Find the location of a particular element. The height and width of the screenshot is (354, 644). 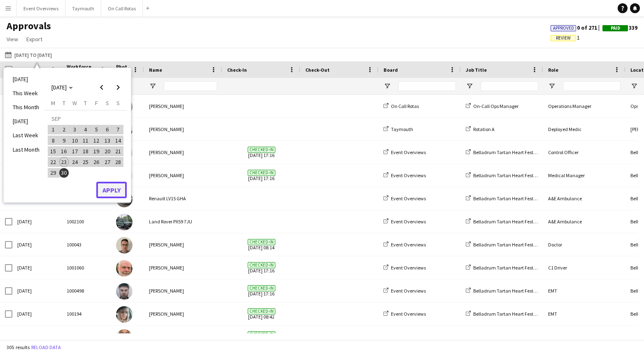

div: Renault LV15 GHA is located at coordinates (183, 198).